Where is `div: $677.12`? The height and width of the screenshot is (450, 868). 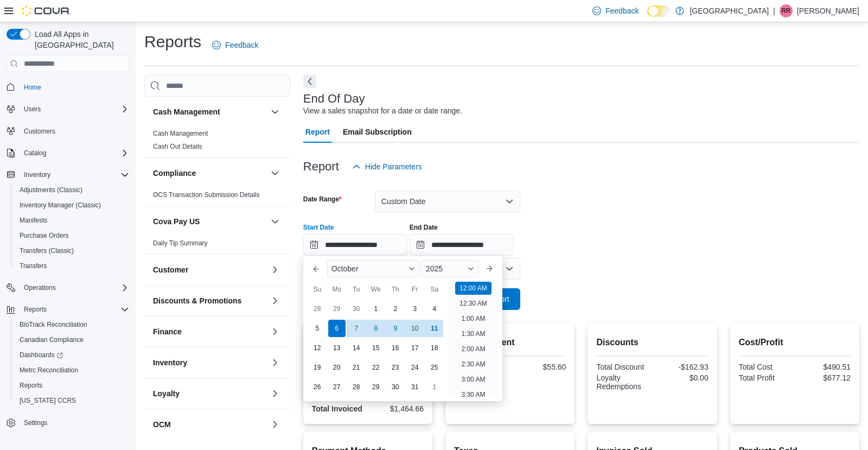
div: $677.12 is located at coordinates (824, 378).